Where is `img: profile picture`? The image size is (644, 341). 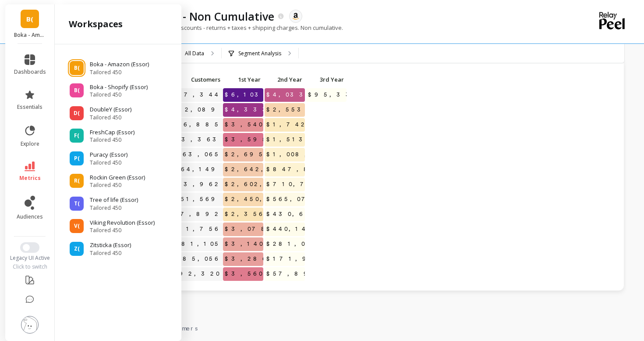 img: profile picture is located at coordinates (30, 325).